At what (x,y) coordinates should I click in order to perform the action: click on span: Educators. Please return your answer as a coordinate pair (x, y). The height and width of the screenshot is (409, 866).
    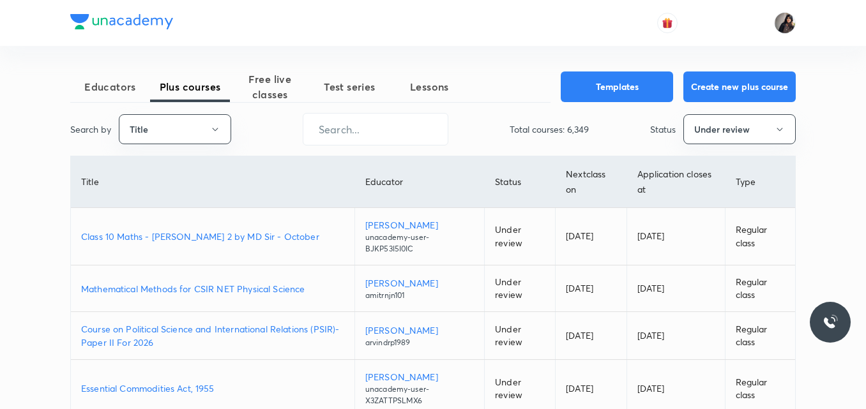
    Looking at the image, I should click on (110, 87).